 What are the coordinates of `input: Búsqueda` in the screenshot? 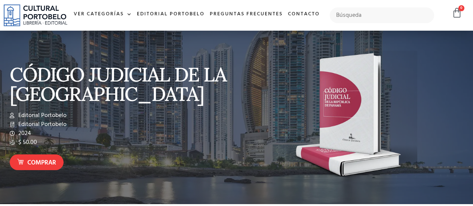 It's located at (382, 15).